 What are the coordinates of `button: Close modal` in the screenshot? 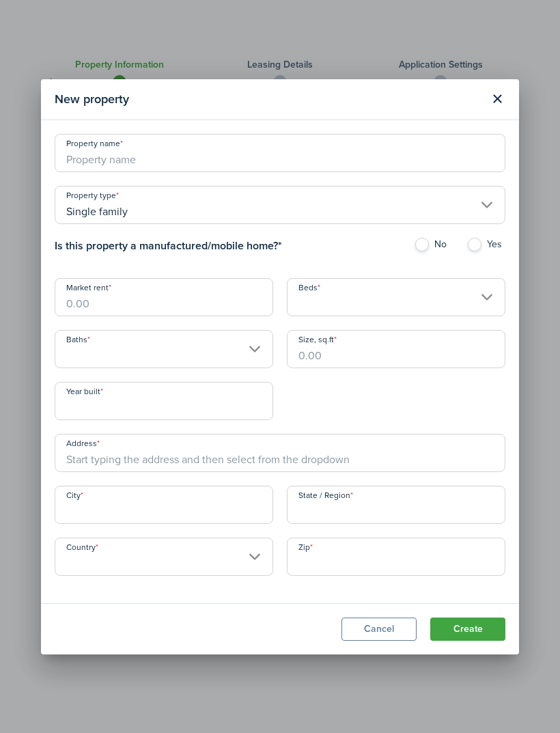 It's located at (497, 99).